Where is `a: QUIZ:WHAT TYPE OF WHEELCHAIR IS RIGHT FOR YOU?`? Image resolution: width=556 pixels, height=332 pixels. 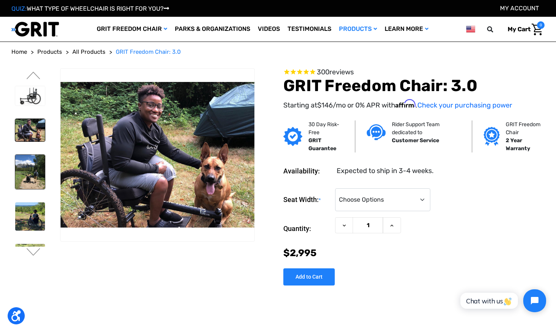 a: QUIZ:WHAT TYPE OF WHEELCHAIR IS RIGHT FOR YOU? is located at coordinates (90, 8).